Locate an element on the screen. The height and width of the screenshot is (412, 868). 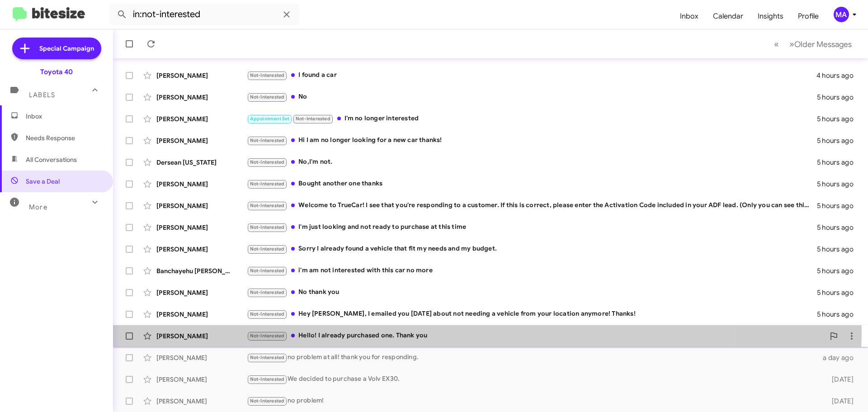
div: Toyota 40 is located at coordinates (56, 72).